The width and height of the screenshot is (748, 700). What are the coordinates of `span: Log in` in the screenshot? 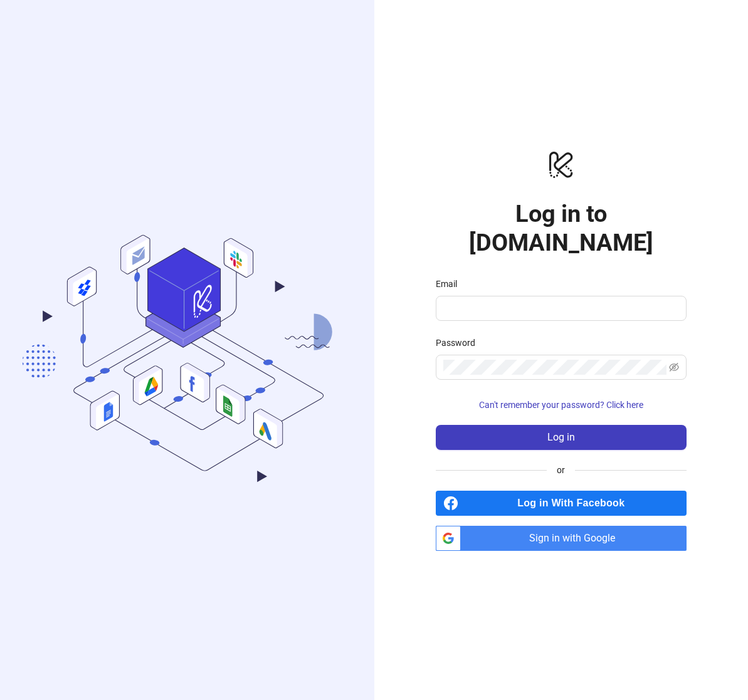 It's located at (561, 438).